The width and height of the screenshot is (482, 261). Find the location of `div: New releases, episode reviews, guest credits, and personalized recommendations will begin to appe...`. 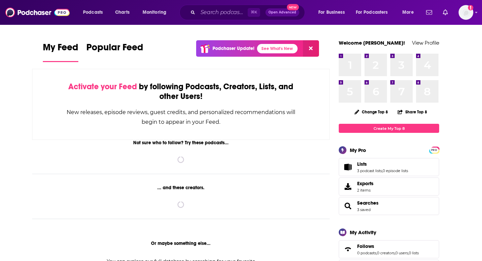

div: New releases, episode reviews, guest credits, and personalized recommendations will begin to appe... is located at coordinates (181, 117).